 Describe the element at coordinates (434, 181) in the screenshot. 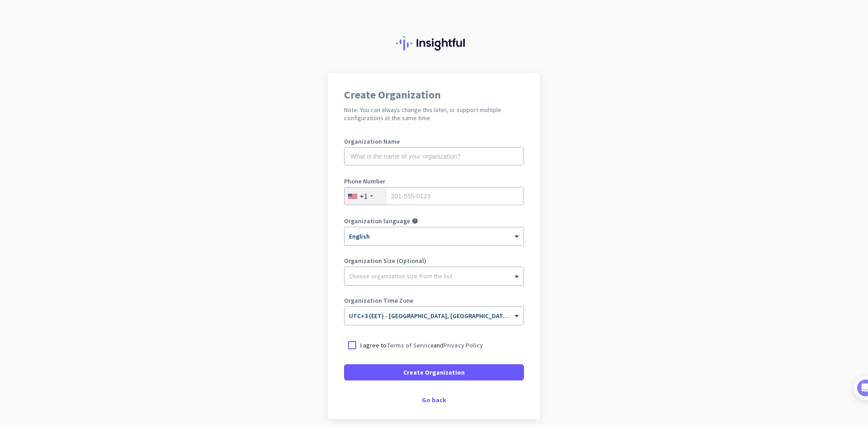

I see `label: Phone Number` at that location.